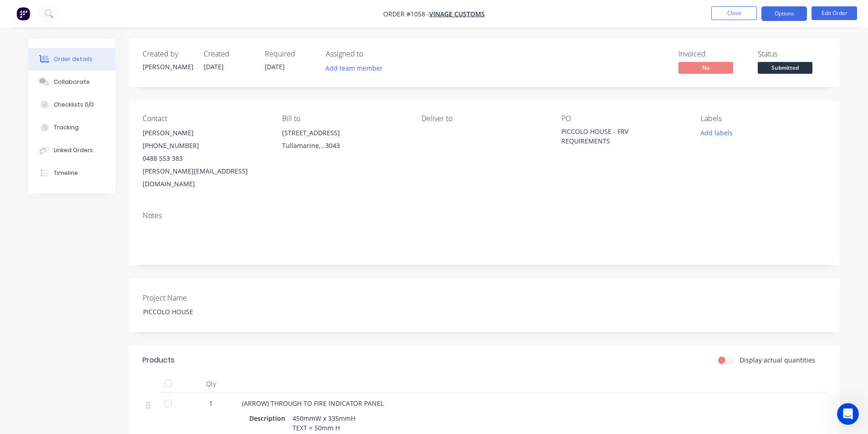 This screenshot has height=434, width=868. What do you see at coordinates (158, 360) in the screenshot?
I see `div: Products` at bounding box center [158, 360].